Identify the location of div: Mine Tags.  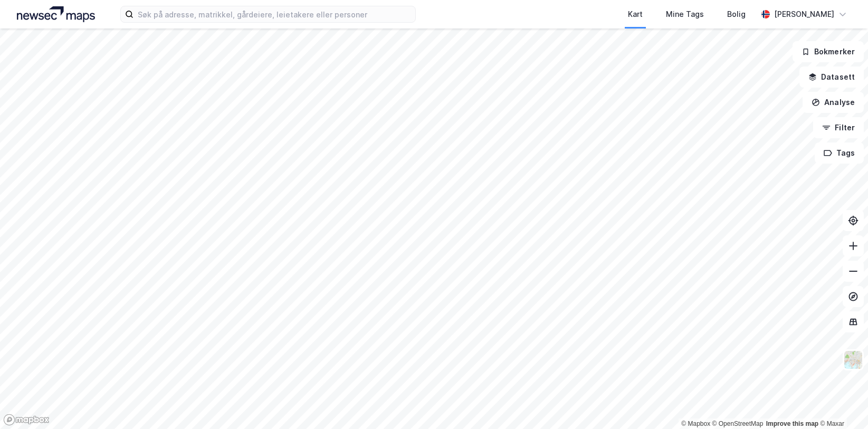
(685, 14).